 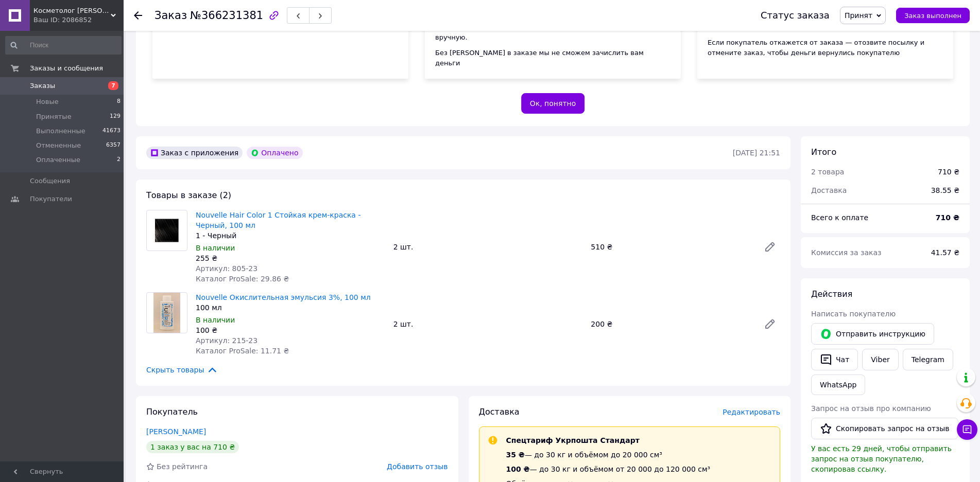 What do you see at coordinates (880, 359) in the screenshot?
I see `a: Viber` at bounding box center [880, 359].